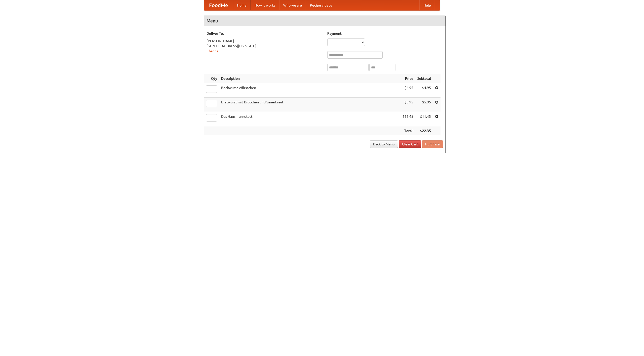  I want to click on th: $22.35, so click(425, 131).